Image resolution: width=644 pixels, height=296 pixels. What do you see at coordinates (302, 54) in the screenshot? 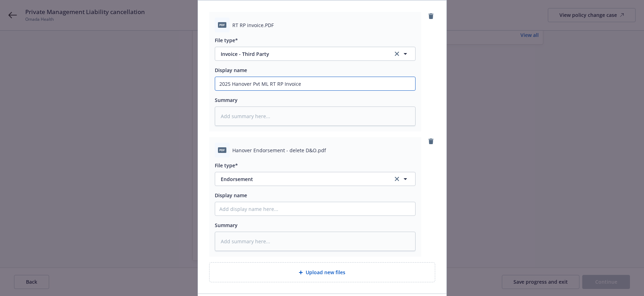
I see `span: Invoice - Third Party` at bounding box center [302, 54].